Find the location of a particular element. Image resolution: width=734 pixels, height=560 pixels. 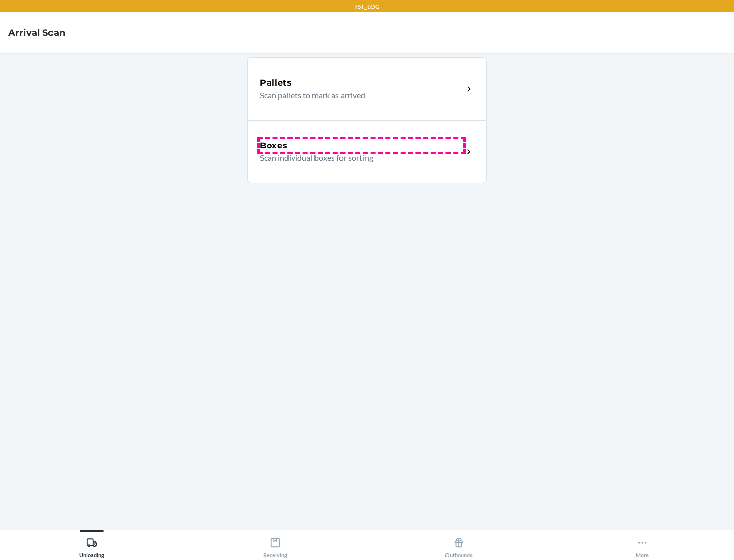

h4: Arrival Scan is located at coordinates (37, 33).